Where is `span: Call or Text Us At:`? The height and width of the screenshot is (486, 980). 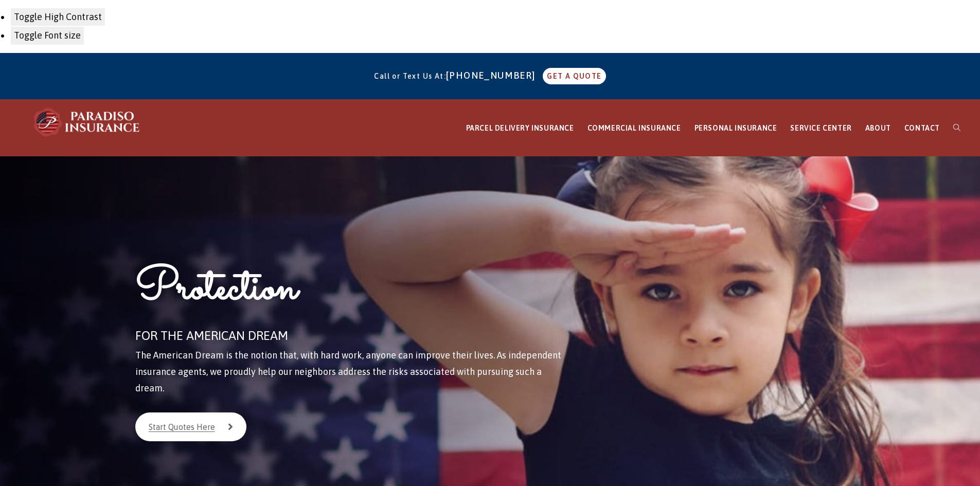 span: Call or Text Us At: is located at coordinates (410, 76).